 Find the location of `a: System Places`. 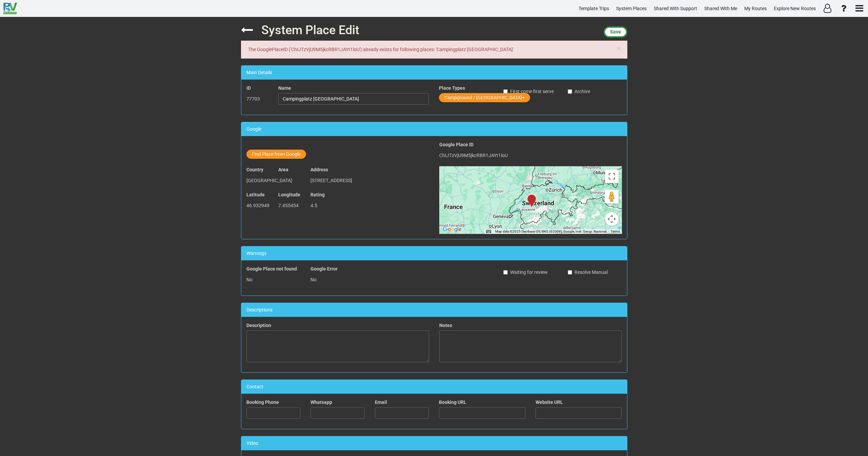

a: System Places is located at coordinates (632, 9).